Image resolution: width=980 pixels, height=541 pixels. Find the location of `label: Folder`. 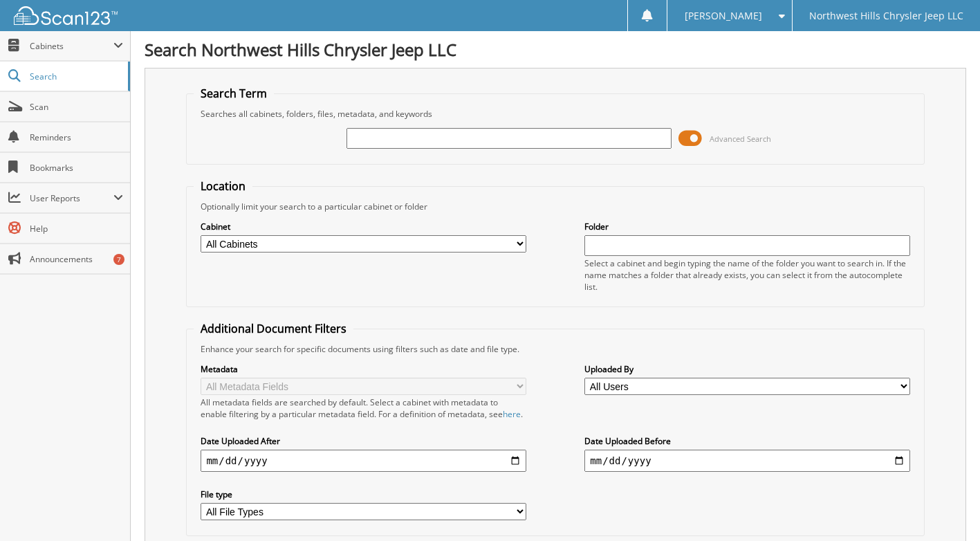

label: Folder is located at coordinates (747, 226).